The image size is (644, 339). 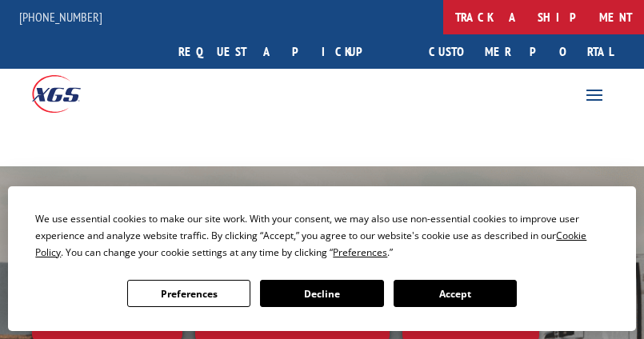 What do you see at coordinates (189, 293) in the screenshot?
I see `button: Preferences` at bounding box center [189, 293].